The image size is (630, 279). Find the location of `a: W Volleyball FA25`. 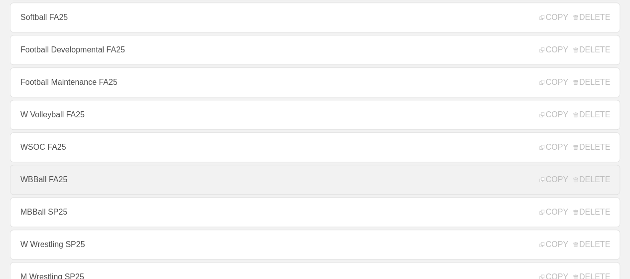

a: W Volleyball FA25 is located at coordinates (315, 115).